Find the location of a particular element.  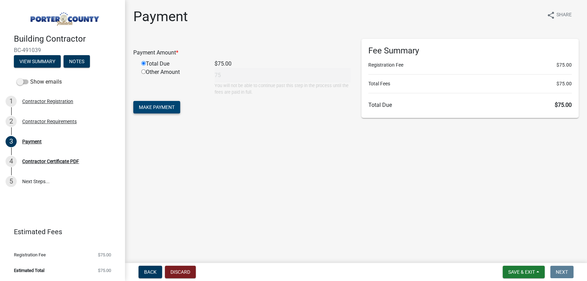

span: Registration Fee is located at coordinates (30, 255).